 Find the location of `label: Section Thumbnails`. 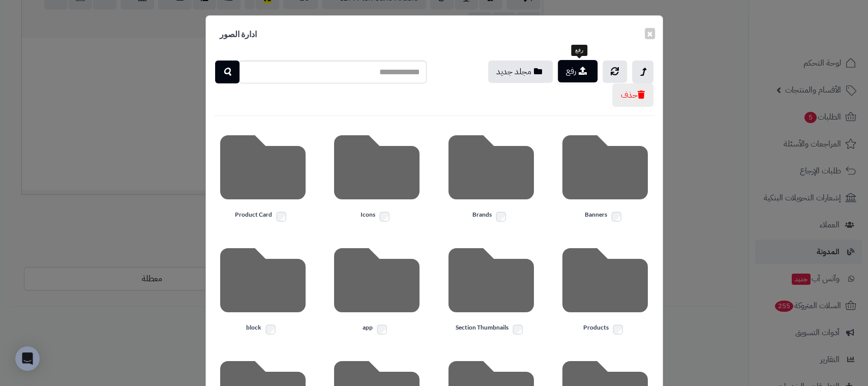

label: Section Thumbnails is located at coordinates (491, 330).